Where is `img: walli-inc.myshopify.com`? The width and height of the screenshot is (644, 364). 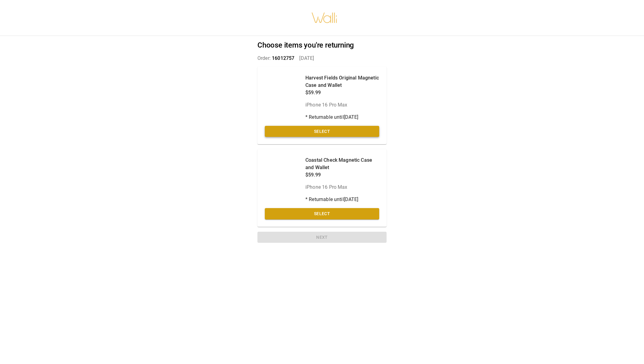 img: walli-inc.myshopify.com is located at coordinates (325, 18).